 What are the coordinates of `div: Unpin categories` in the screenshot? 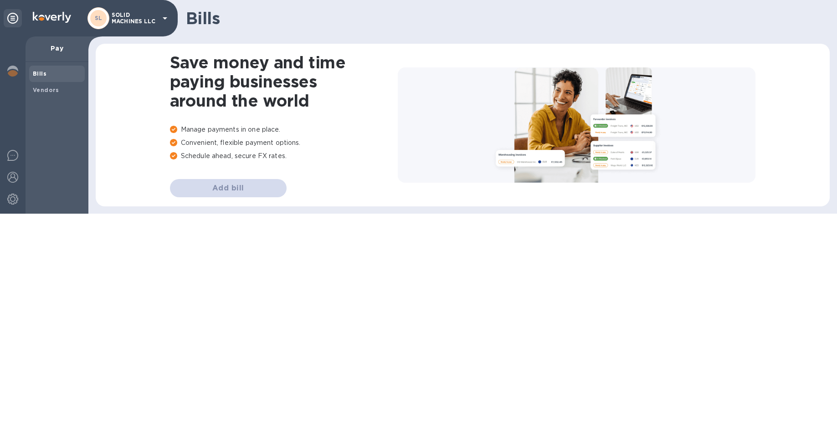 It's located at (13, 18).